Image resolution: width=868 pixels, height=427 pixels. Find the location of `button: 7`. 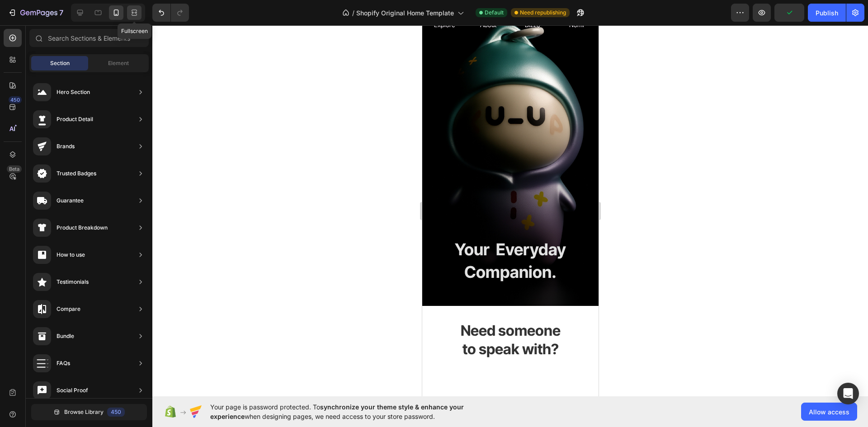

button: 7 is located at coordinates (36, 12).